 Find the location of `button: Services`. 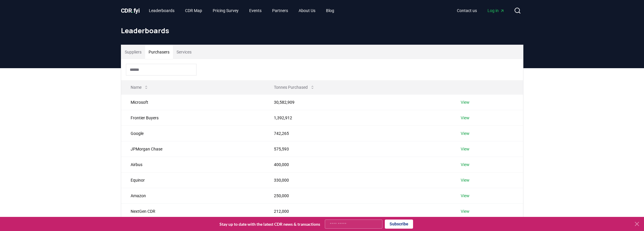

button: Services is located at coordinates (184, 52).